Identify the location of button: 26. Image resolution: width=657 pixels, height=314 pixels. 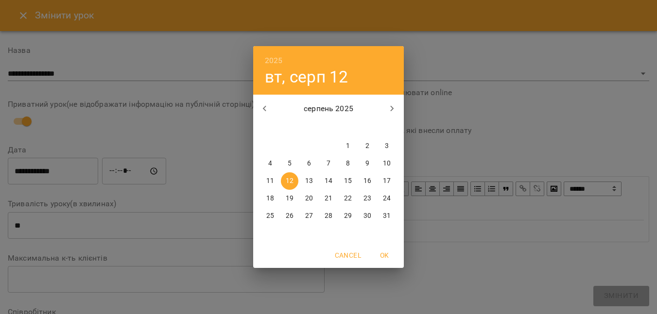
(289, 216).